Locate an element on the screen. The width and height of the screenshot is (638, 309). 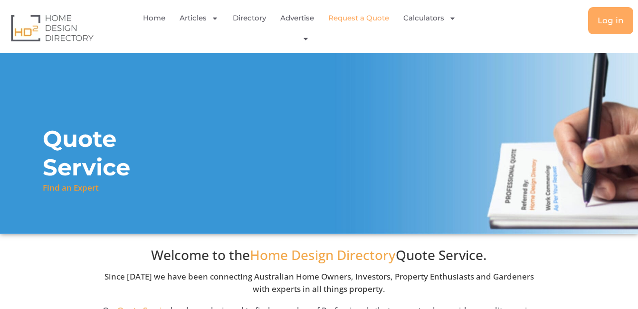
a: Articles is located at coordinates (199, 18).